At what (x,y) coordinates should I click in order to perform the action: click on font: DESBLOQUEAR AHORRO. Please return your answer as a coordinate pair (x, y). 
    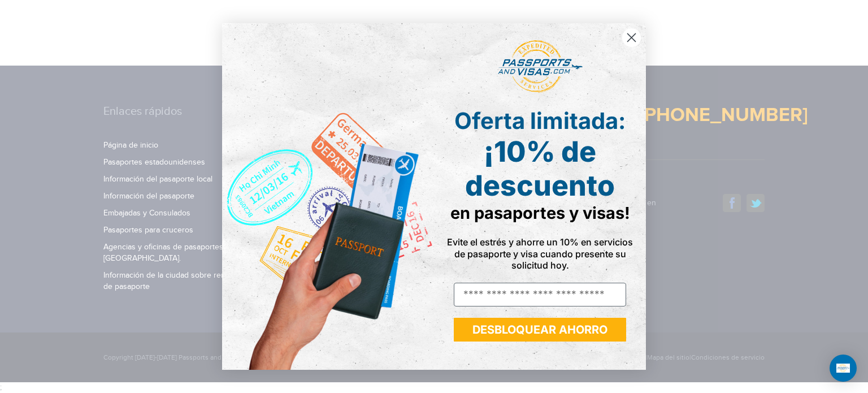
    Looking at the image, I should click on (540, 329).